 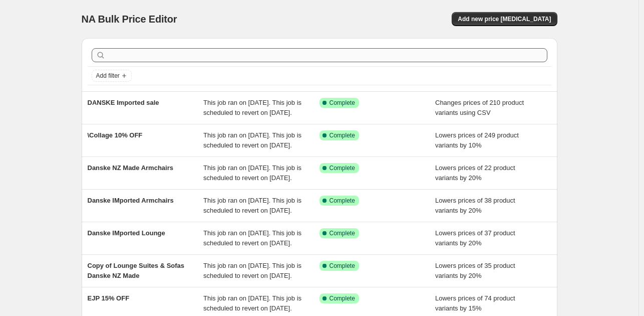 What do you see at coordinates (108, 76) in the screenshot?
I see `span: Add filter` at bounding box center [108, 76].